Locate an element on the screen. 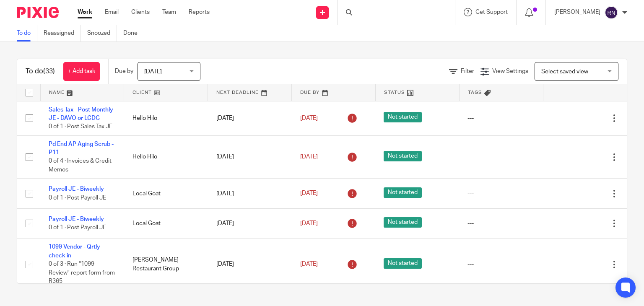  span: Select saved view is located at coordinates (565, 72).